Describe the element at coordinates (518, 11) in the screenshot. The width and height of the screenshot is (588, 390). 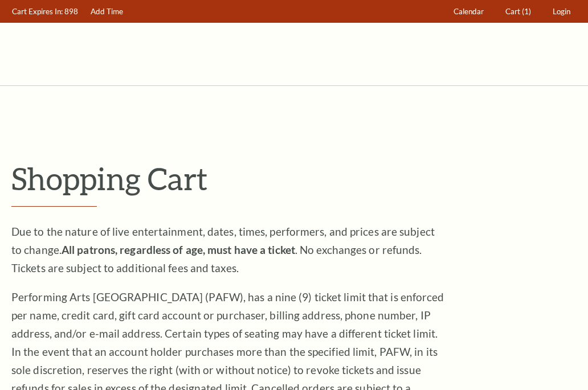
I see `a: Cart (1)` at that location.